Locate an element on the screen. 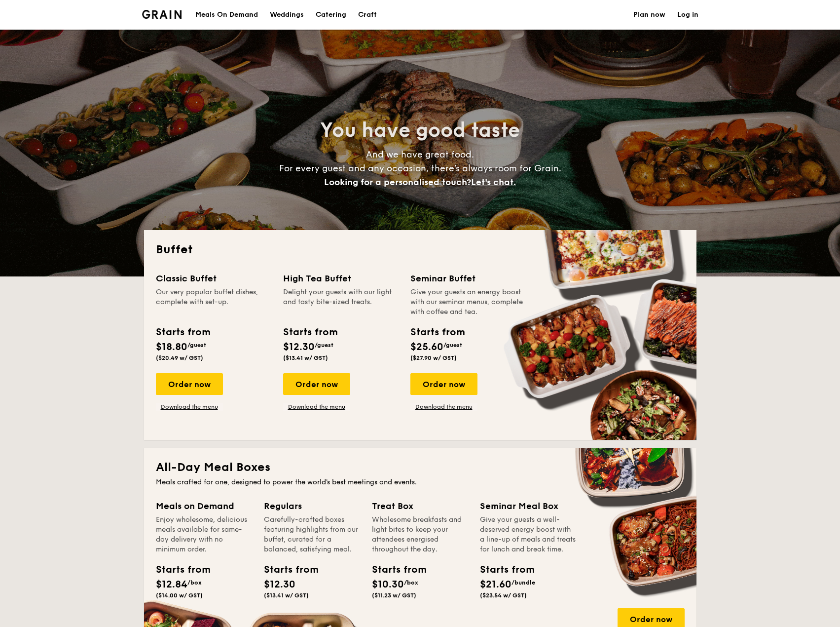  div: Give your guests a well-deserved energy boost with a line-up of meals and treats for lunch and br... is located at coordinates (528, 535).